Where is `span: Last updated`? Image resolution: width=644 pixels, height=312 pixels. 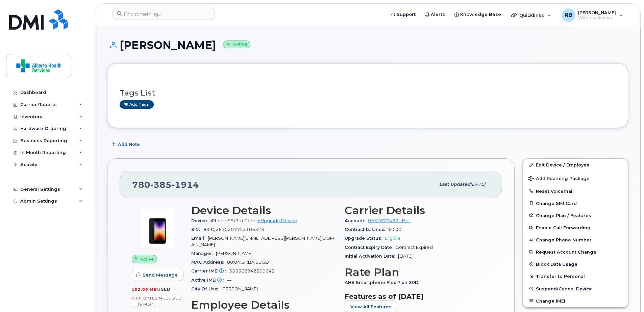 span: Last updated is located at coordinates (455, 184).